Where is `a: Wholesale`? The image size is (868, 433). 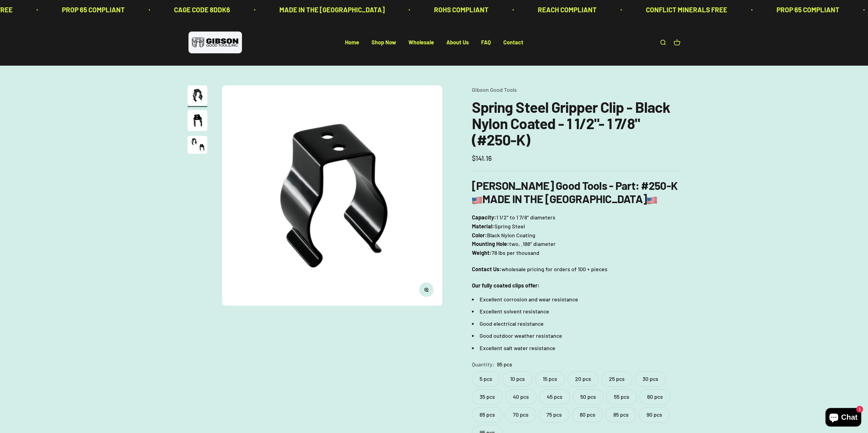
a: Wholesale is located at coordinates (421, 43).